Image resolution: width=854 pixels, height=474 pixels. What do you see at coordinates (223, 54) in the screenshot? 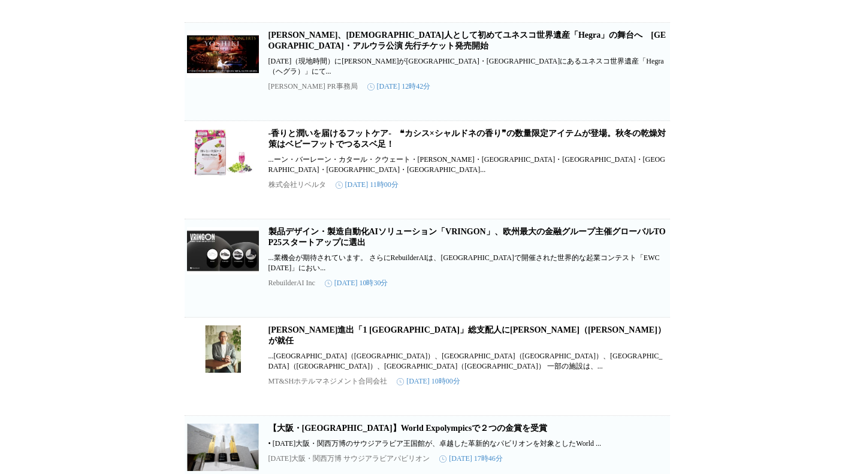
I see `img: YOSHIKI、日本人として初めてユネスコ世界遺産「Hegra」の舞台へ サウジアラビア・アルウラ公演 先行チケット発売開始` at bounding box center [223, 54].